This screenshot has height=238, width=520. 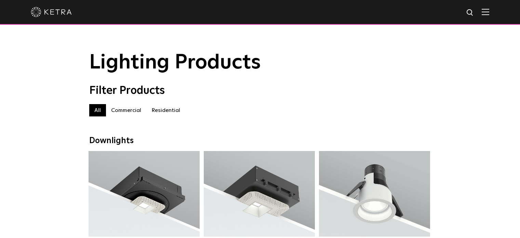 What do you see at coordinates (260, 140) in the screenshot?
I see `div: Downlights` at bounding box center [260, 140].